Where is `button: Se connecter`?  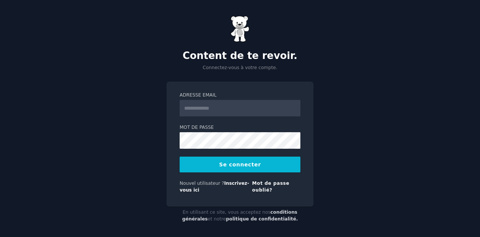
button: Se connecter is located at coordinates (240, 164).